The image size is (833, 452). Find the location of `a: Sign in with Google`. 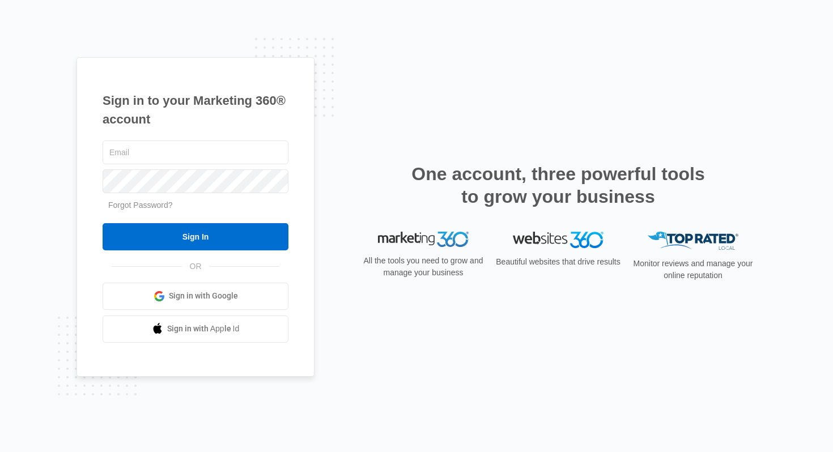

a: Sign in with Google is located at coordinates (196, 296).